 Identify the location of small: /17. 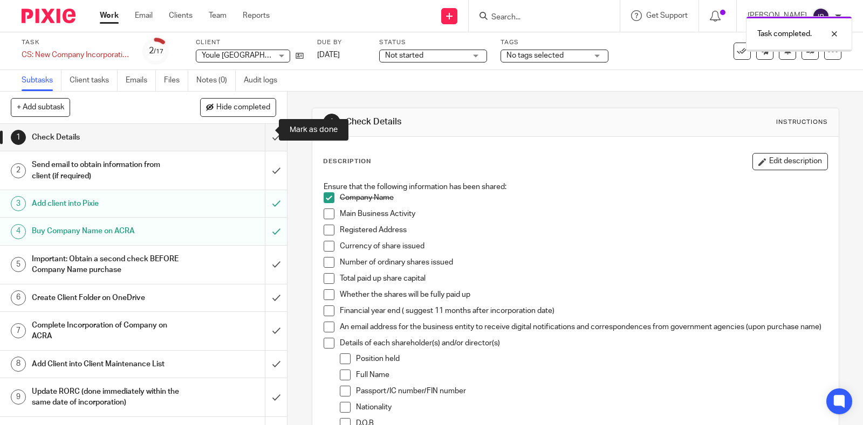
(159, 51).